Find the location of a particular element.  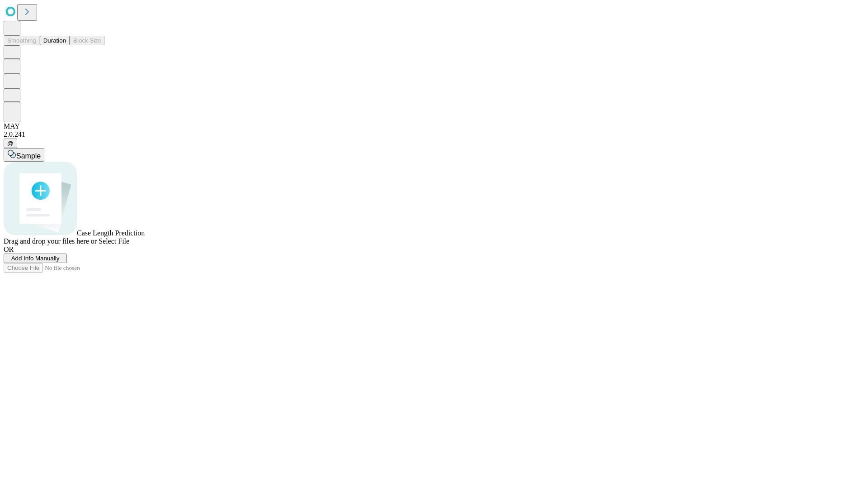

button: Block Size is located at coordinates (87, 40).